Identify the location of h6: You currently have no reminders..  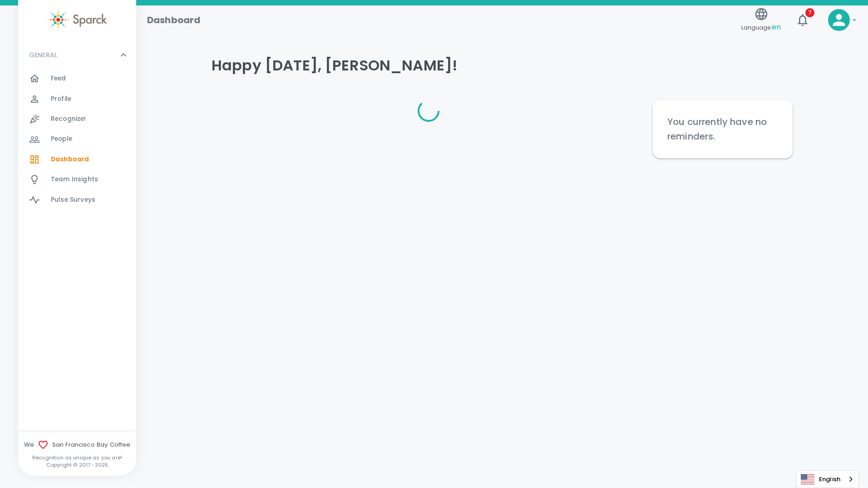
(722, 129).